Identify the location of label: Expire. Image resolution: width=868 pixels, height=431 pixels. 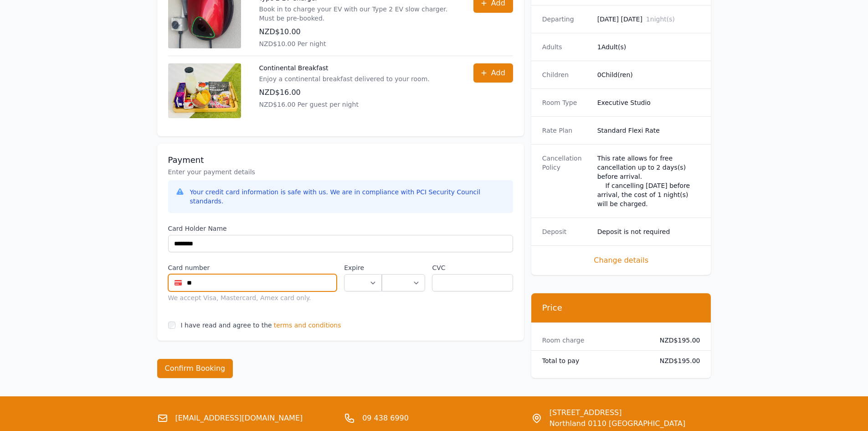
(363, 268).